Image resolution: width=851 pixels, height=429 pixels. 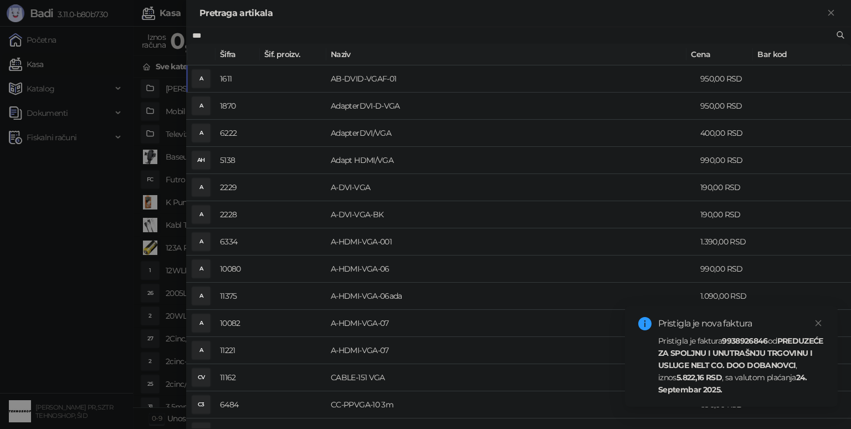 What do you see at coordinates (238, 187) in the screenshot?
I see `td: 2229` at bounding box center [238, 187].